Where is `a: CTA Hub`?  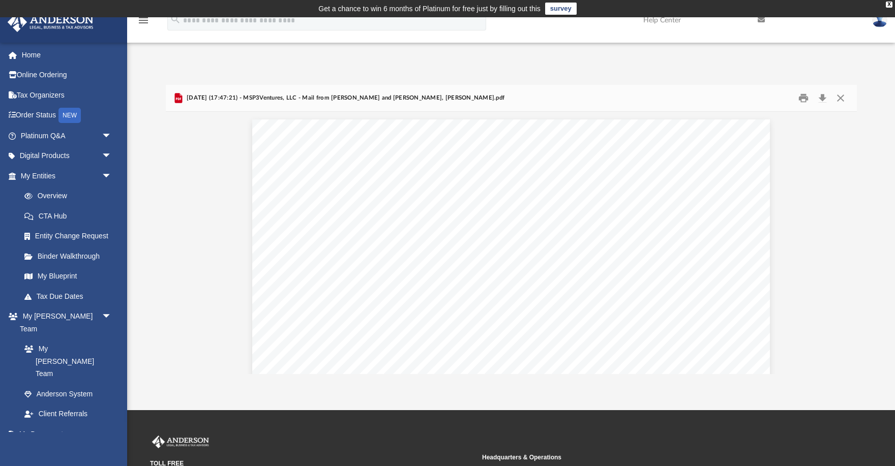
a: CTA Hub is located at coordinates (71, 216).